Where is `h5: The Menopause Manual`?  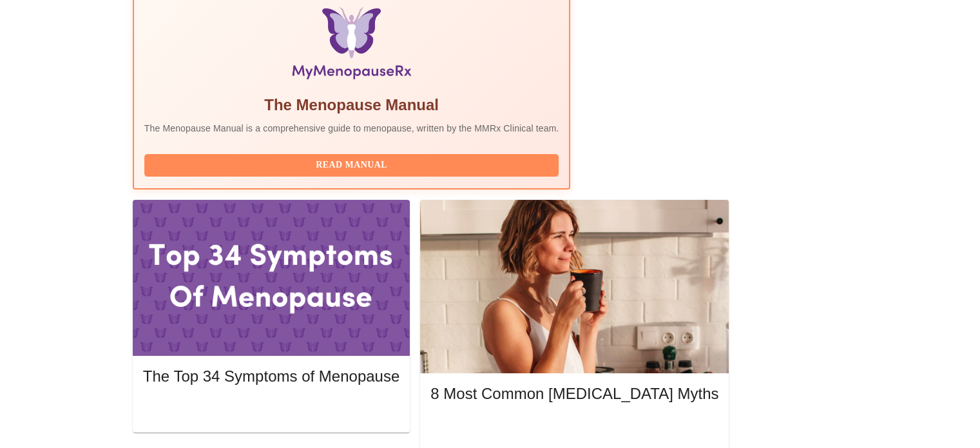
h5: The Menopause Manual is located at coordinates (352, 105).